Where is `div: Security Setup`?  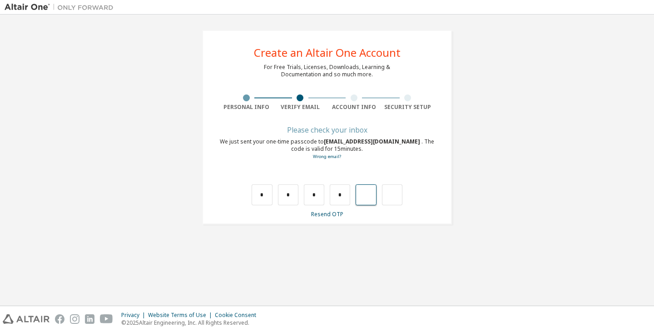
div: Security Setup is located at coordinates (408, 107).